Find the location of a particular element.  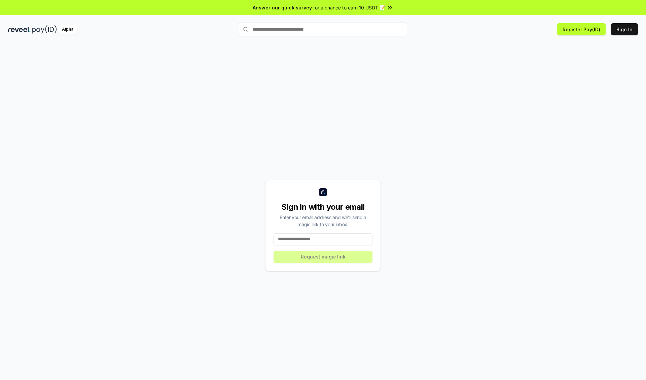

img: reveel_dark is located at coordinates (19, 29).